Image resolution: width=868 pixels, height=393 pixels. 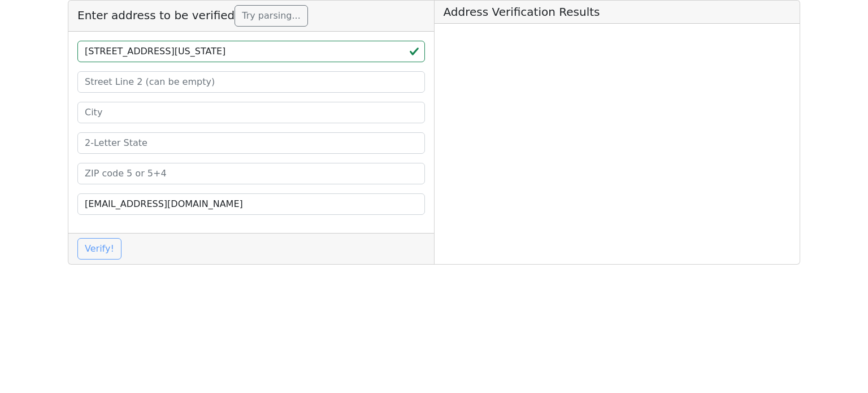 What do you see at coordinates (271, 16) in the screenshot?
I see `button: Try parsing...` at bounding box center [271, 16].